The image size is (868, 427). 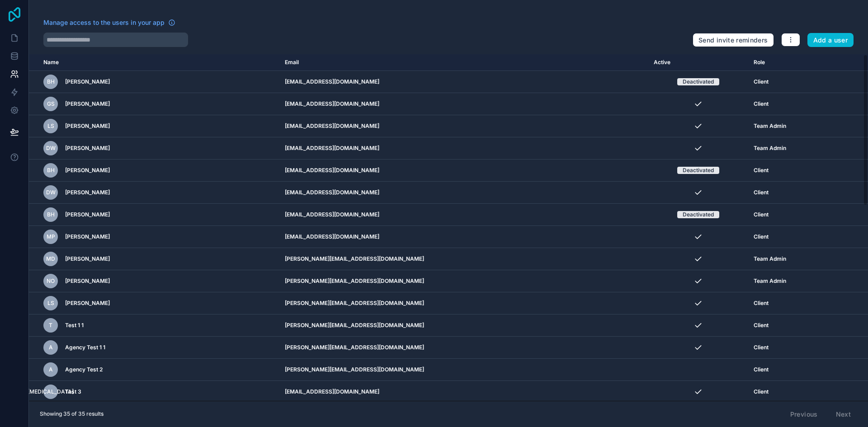 What do you see at coordinates (72, 414) in the screenshot?
I see `span: Showing 35 of 35 results` at bounding box center [72, 414].